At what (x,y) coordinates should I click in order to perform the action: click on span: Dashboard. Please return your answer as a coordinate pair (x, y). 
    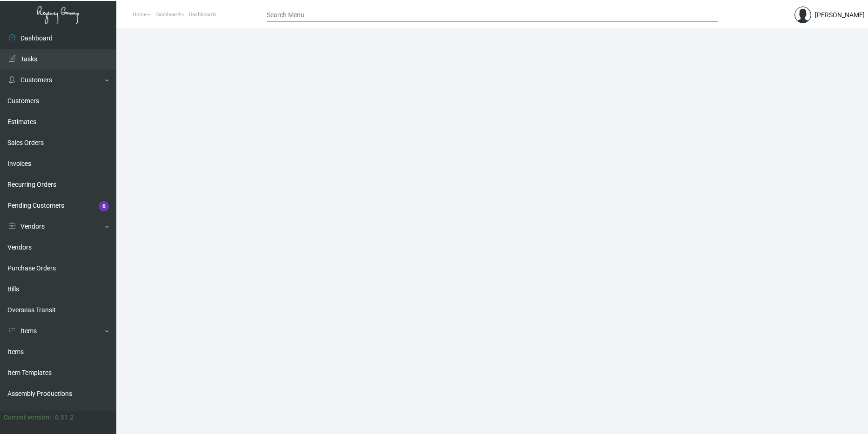
    Looking at the image, I should click on (168, 14).